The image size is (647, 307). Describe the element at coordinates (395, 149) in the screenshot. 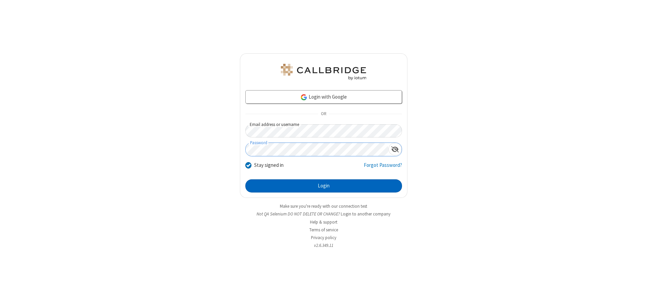

I see `div: Show password` at that location.